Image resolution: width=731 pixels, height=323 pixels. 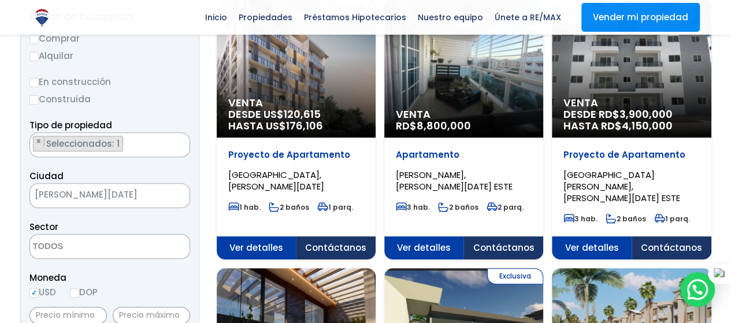 What do you see at coordinates (34, 293) in the screenshot?
I see `input: USD` at bounding box center [34, 293].